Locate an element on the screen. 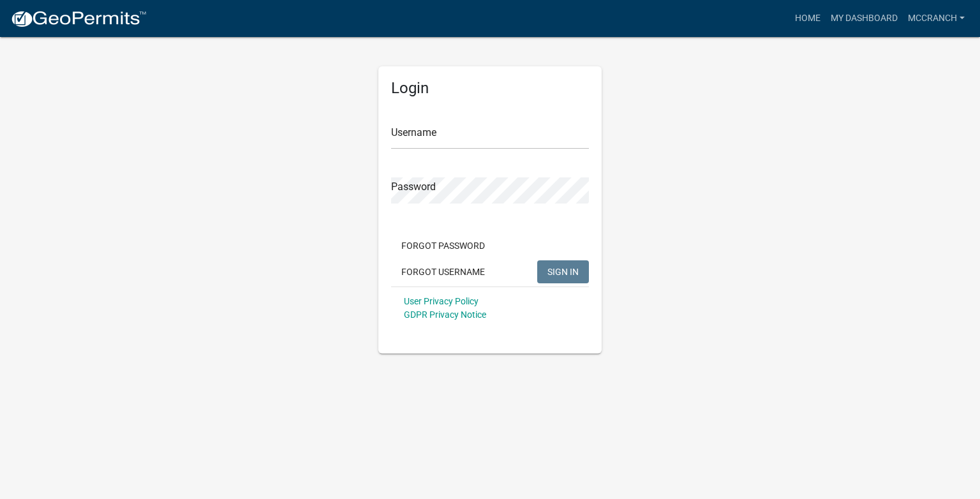 This screenshot has height=499, width=980. a: My Dashboard is located at coordinates (864, 18).